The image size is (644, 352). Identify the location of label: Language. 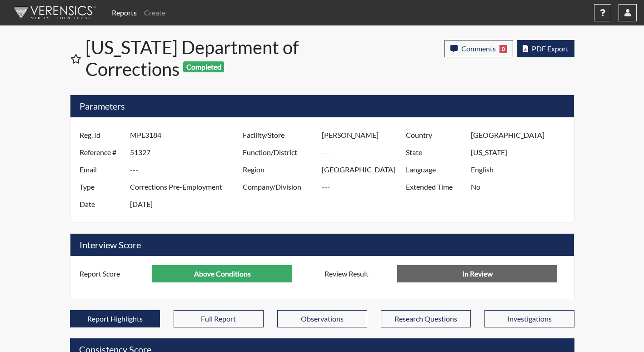
(435, 170).